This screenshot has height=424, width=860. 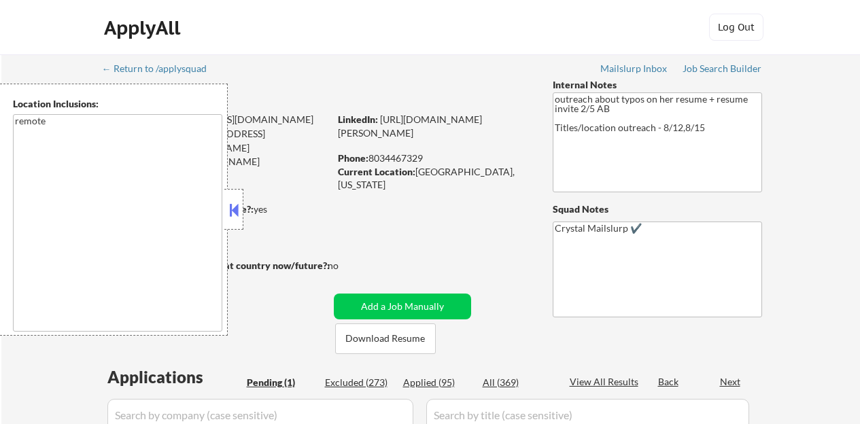 What do you see at coordinates (606, 382) in the screenshot?
I see `div: View All Results` at bounding box center [606, 382].